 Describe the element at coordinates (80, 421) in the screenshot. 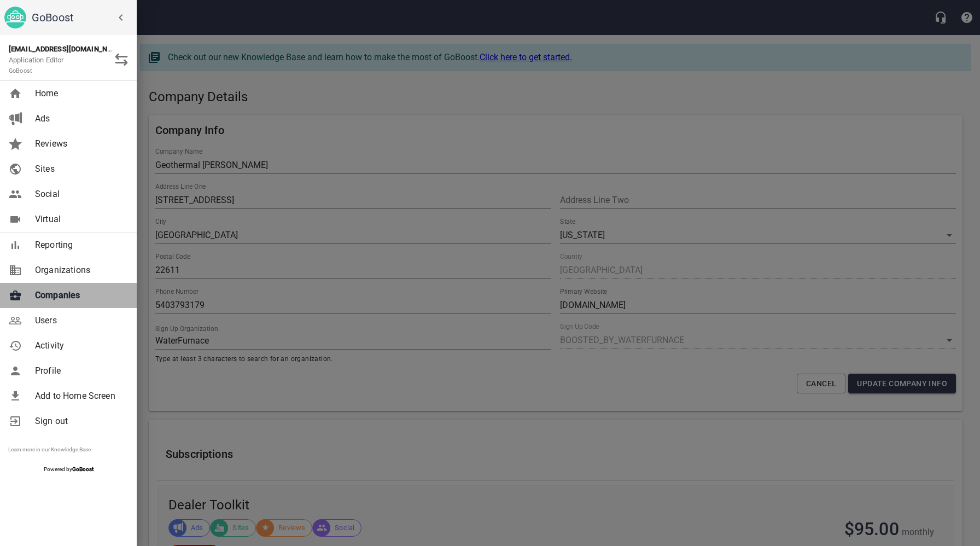

I see `span: Sign out` at that location.